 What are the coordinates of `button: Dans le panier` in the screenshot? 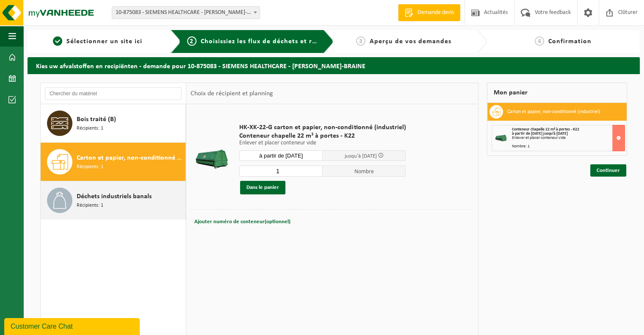 It's located at (263, 188).